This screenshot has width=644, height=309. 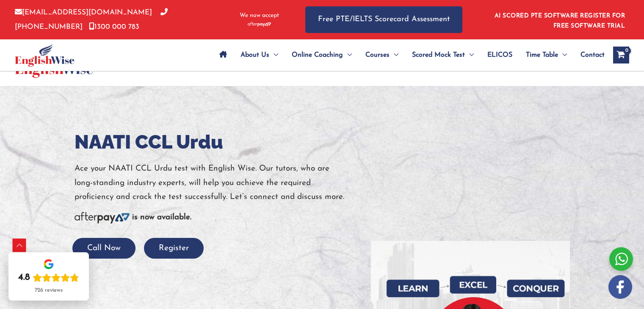 I want to click on a: Contact, so click(x=589, y=55).